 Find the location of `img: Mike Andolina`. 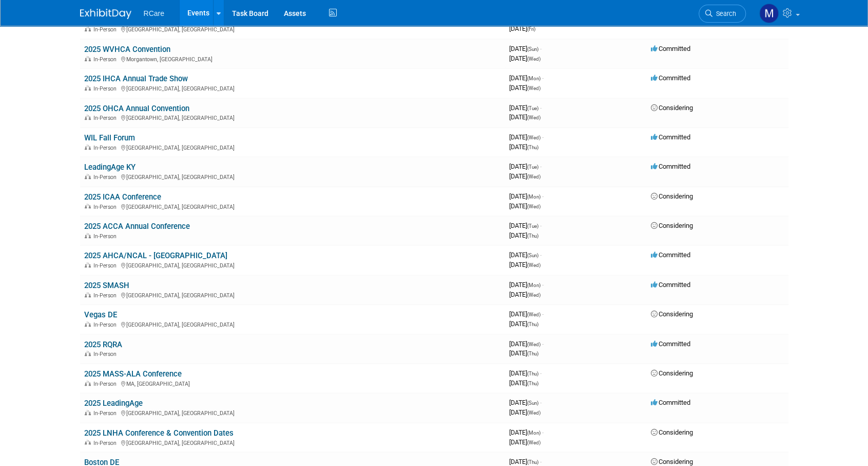

img: Mike Andolina is located at coordinates (769, 13).